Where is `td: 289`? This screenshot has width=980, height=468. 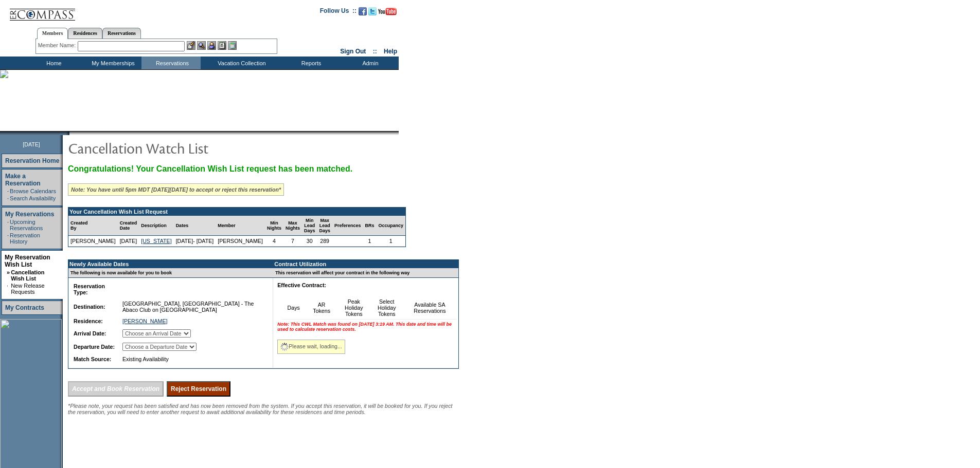 td: 289 is located at coordinates (324, 241).